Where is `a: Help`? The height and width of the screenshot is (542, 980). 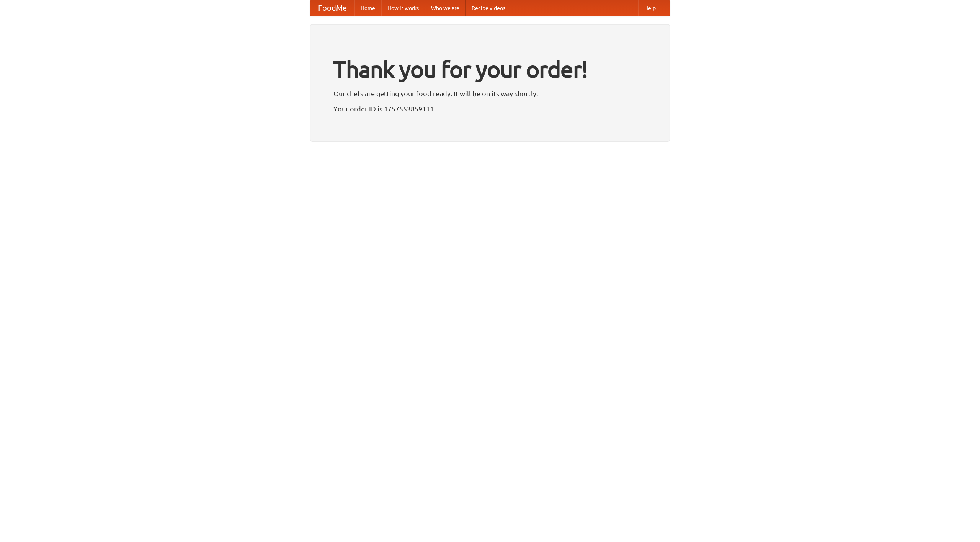
a: Help is located at coordinates (650, 8).